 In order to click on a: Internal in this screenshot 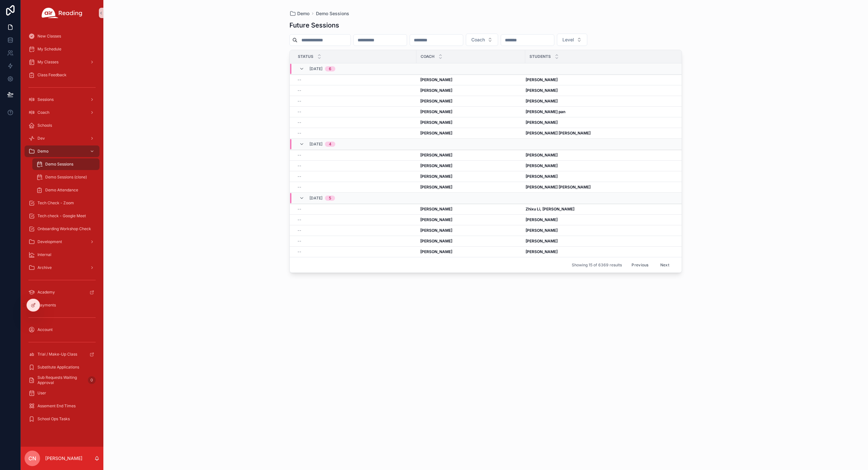, I will do `click(62, 255)`.